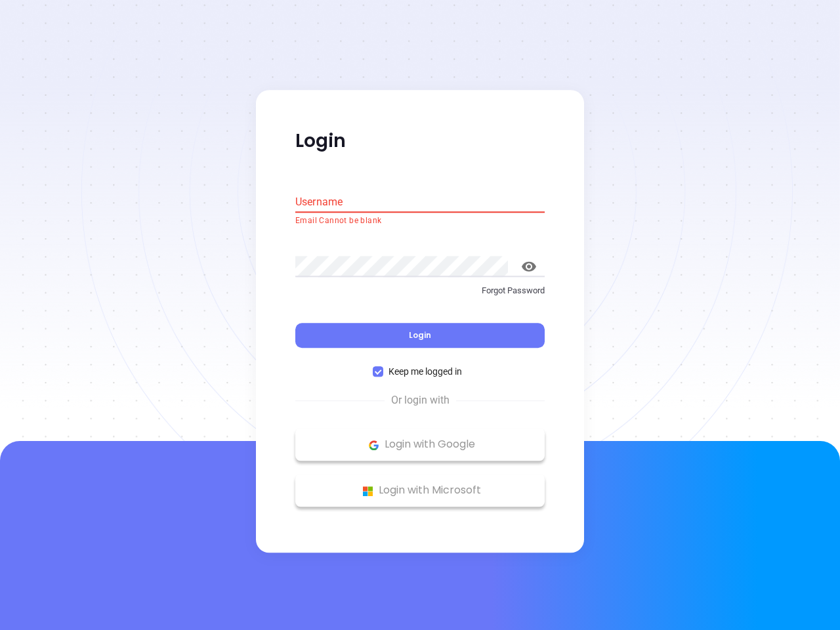 This screenshot has height=630, width=840. I want to click on p: Forgot Password, so click(420, 291).